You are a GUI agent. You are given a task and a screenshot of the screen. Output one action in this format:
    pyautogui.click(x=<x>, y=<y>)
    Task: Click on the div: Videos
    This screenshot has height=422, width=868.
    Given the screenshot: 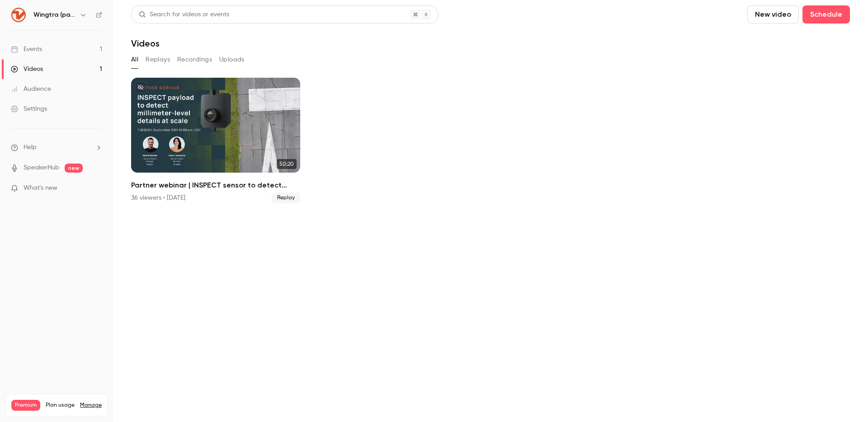 What is the action you would take?
    pyautogui.click(x=27, y=69)
    